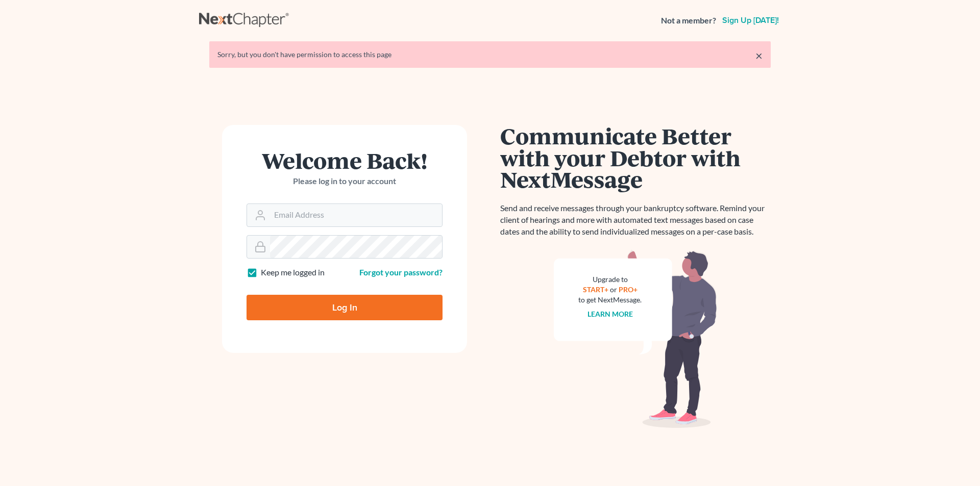  I want to click on input: Log In, so click(345, 308).